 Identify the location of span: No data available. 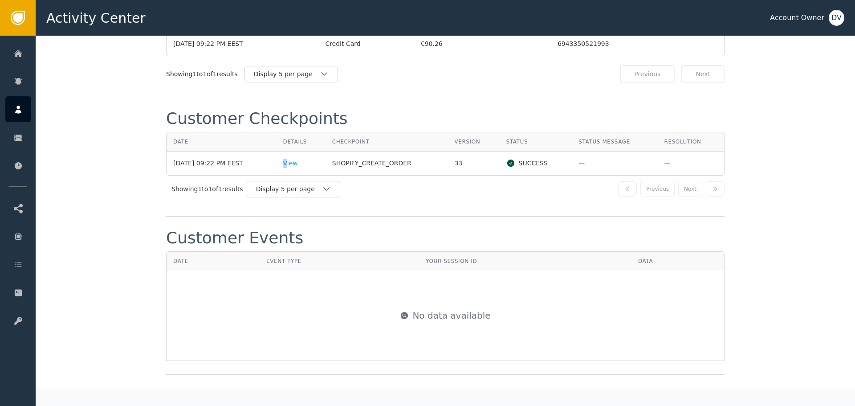
(451, 315).